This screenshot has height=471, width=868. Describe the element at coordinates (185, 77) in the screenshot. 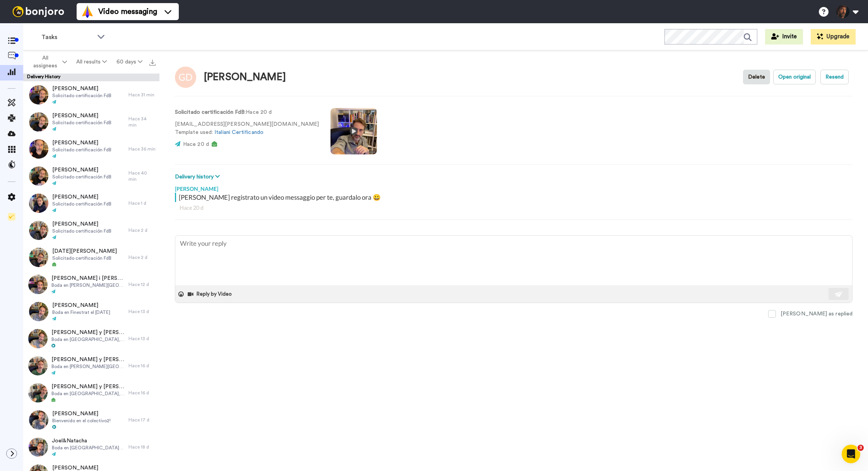

I see `img: Image of Gaetano D’Auria` at that location.